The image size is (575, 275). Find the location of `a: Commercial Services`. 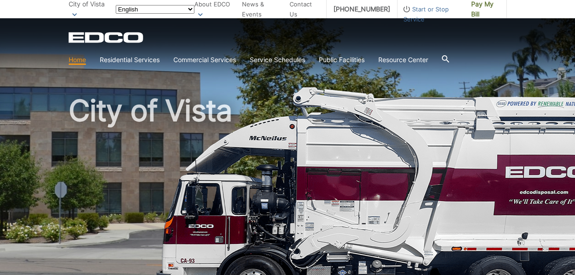

a: Commercial Services is located at coordinates (204, 60).